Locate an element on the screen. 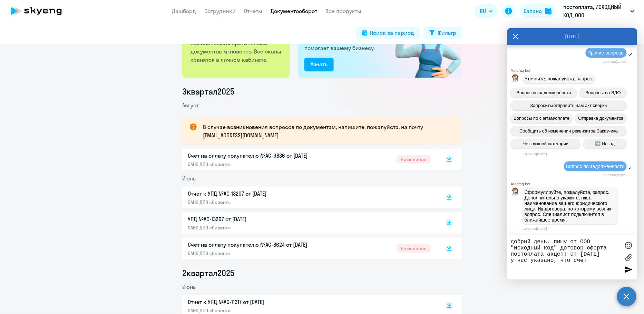 This screenshot has height=314, width=644. button: Вопрос по задолженности is located at coordinates (544, 92).